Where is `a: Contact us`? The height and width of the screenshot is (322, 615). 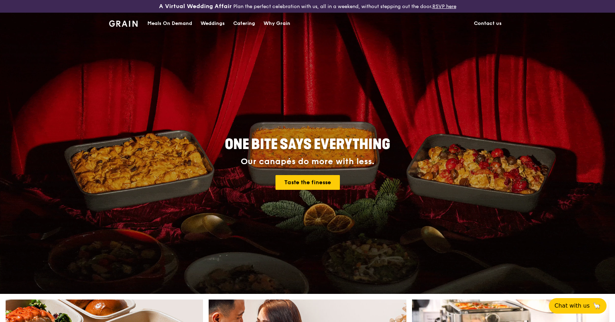
a: Contact us is located at coordinates (488, 24).